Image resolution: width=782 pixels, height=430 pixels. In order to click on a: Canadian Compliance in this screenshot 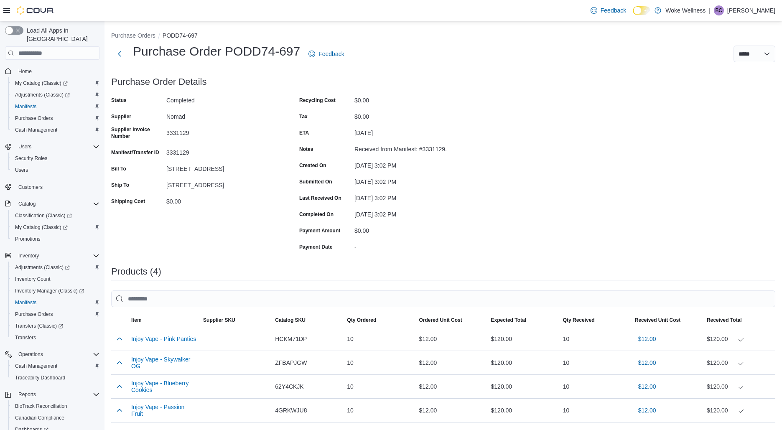, I will do `click(40, 418)`.